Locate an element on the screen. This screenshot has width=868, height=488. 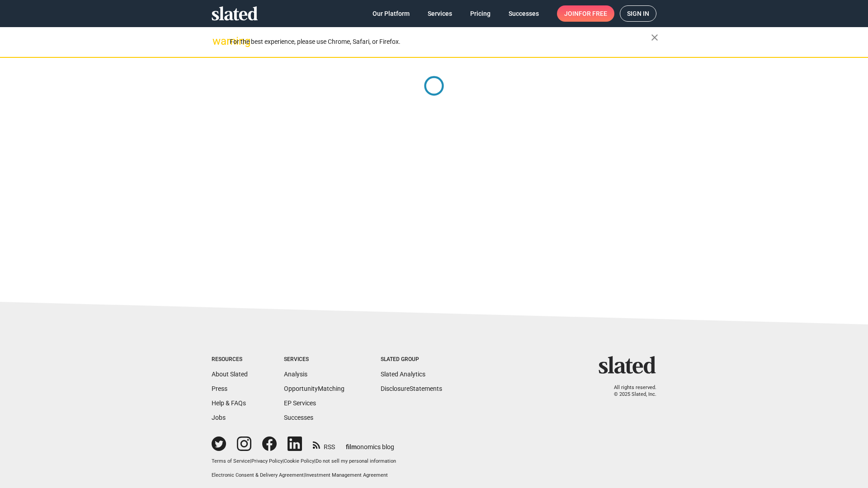
a: Investment Management Agreement is located at coordinates (346, 475).